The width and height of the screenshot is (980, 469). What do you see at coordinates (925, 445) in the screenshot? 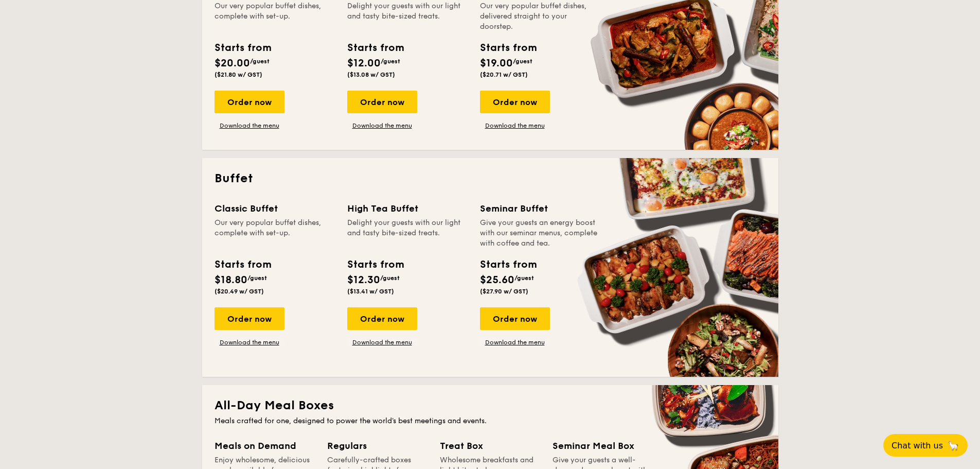
I see `button: Chat with us🦙` at bounding box center [925, 445].